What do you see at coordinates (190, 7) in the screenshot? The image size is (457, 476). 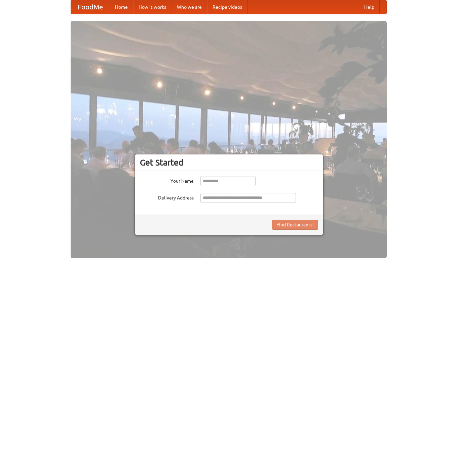 I see `a: Who we are` at bounding box center [190, 7].